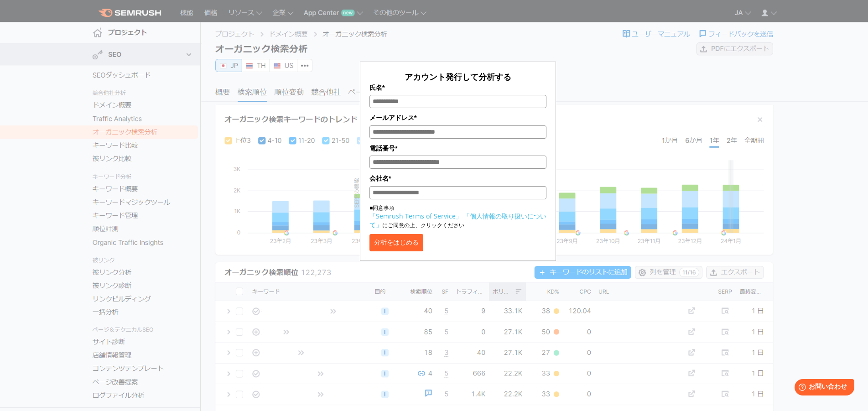 The width and height of the screenshot is (868, 411). Describe the element at coordinates (415, 216) in the screenshot. I see `a: 「Semrush Terms of Service」` at that location.